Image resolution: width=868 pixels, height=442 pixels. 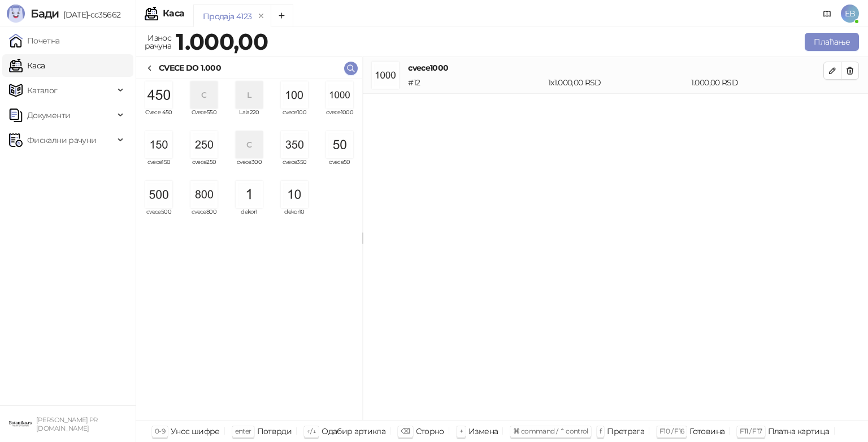 I want to click on span: cvece800, so click(x=204, y=217).